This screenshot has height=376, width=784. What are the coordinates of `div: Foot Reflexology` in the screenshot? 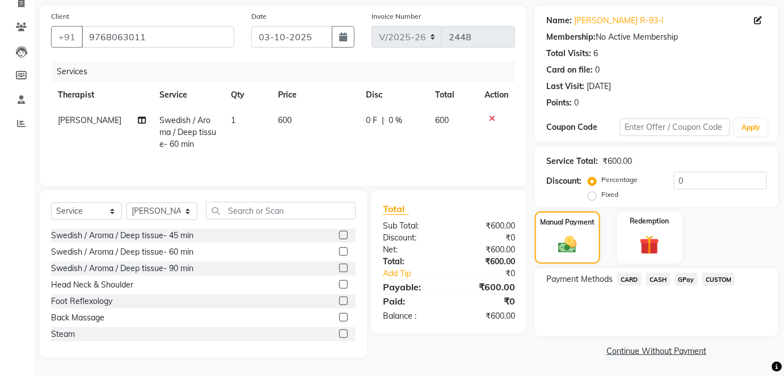 It's located at (82, 301).